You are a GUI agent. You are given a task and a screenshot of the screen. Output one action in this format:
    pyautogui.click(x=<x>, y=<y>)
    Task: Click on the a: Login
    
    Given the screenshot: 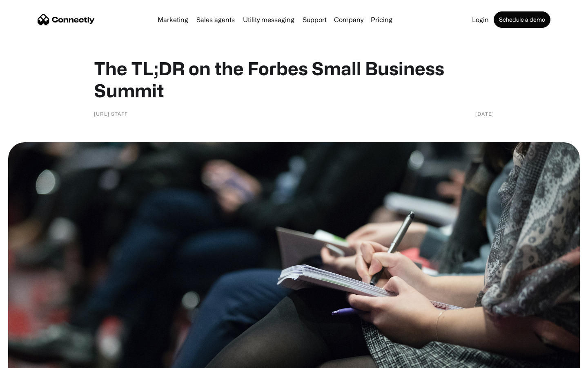 What is the action you would take?
    pyautogui.click(x=480, y=20)
    